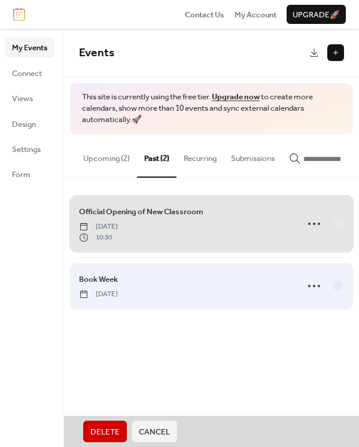  Describe the element at coordinates (236, 97) in the screenshot. I see `a: Upgrade now` at that location.